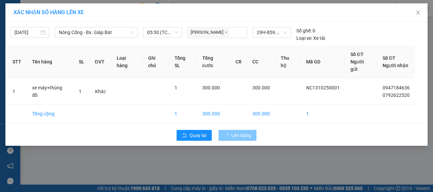 The width and height of the screenshot is (433, 192). What do you see at coordinates (100, 92) in the screenshot?
I see `td: Khác` at bounding box center [100, 92].